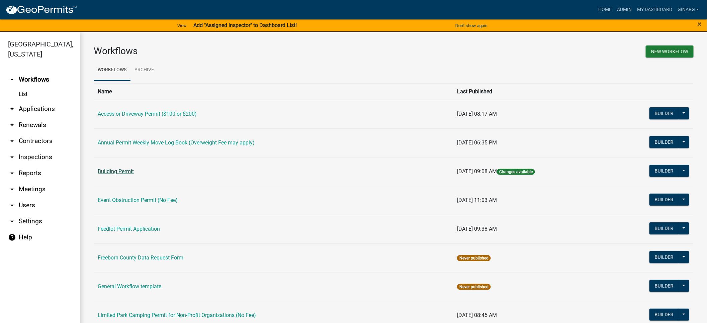 This screenshot has height=323, width=707. Describe the element at coordinates (137, 200) in the screenshot. I see `a: Event Obstruction Permit (No Fee)` at that location.